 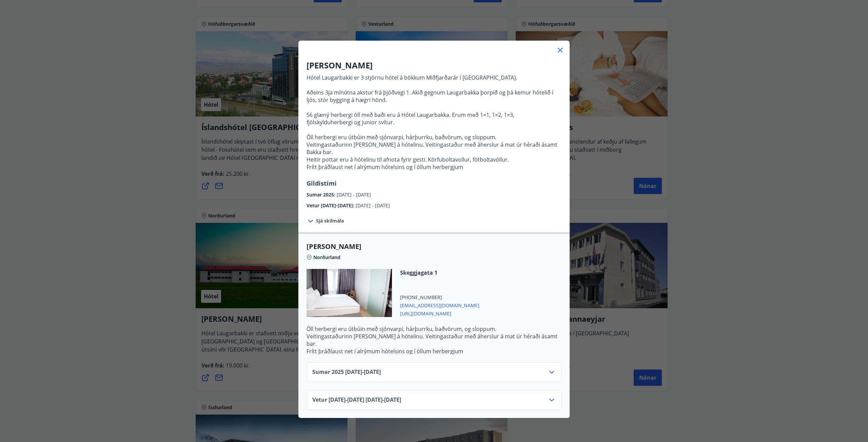 What do you see at coordinates (440, 273) in the screenshot?
I see `span: Skeggjagata 1` at bounding box center [440, 273].